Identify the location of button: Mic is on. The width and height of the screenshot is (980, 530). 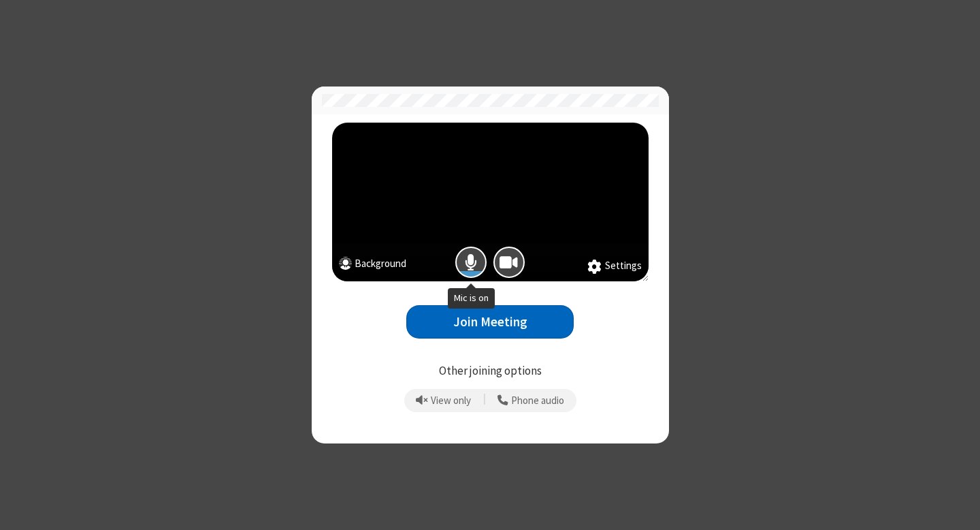
(471, 262).